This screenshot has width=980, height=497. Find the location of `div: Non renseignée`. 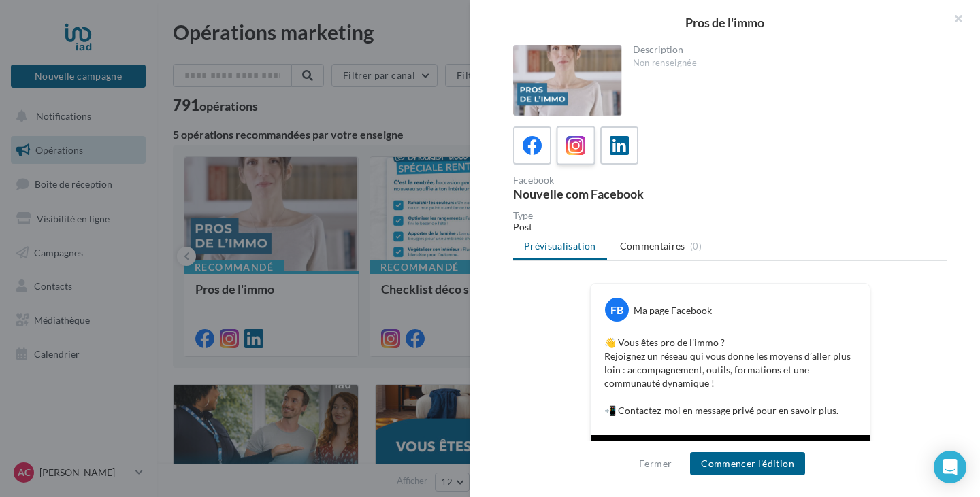

div: Non renseignée is located at coordinates (785, 63).